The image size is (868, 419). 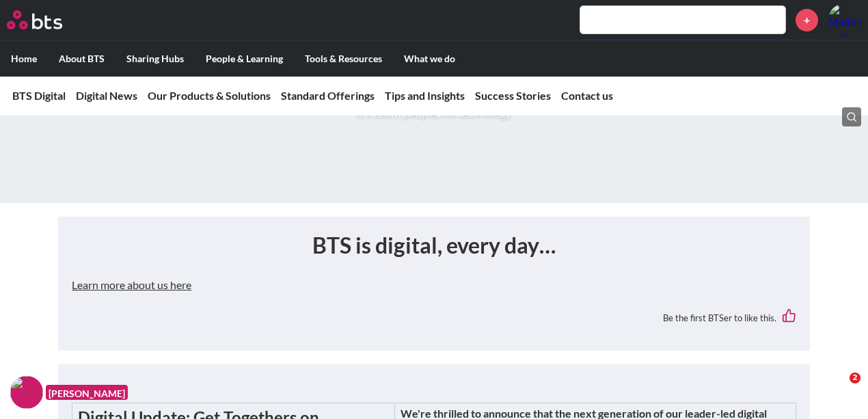 What do you see at coordinates (588, 95) in the screenshot?
I see `a: Contact us` at bounding box center [588, 95].